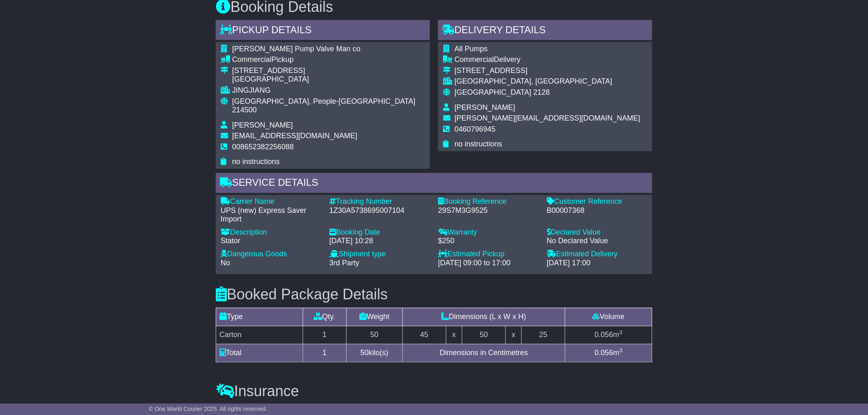  I want to click on div: JINGJIANG, so click(328, 91).